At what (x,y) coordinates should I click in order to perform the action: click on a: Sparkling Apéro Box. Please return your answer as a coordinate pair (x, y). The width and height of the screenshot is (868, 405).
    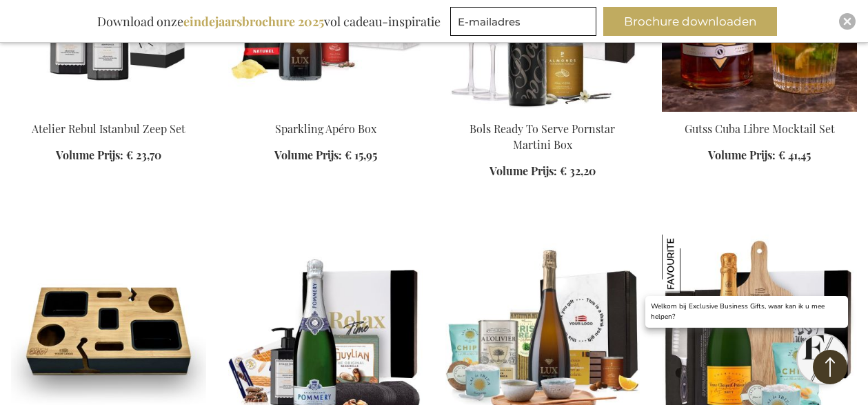
    Looking at the image, I should click on (326, 128).